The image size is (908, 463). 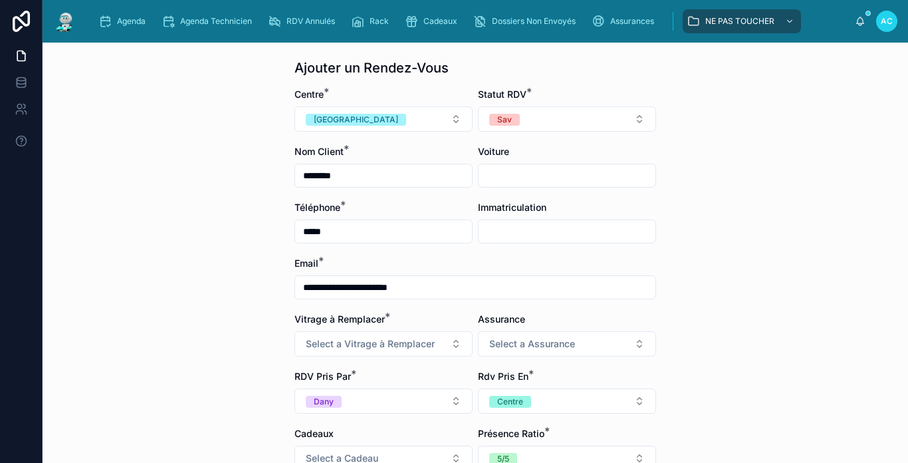 I want to click on span: Select a Vitrage à Remplacer, so click(x=370, y=344).